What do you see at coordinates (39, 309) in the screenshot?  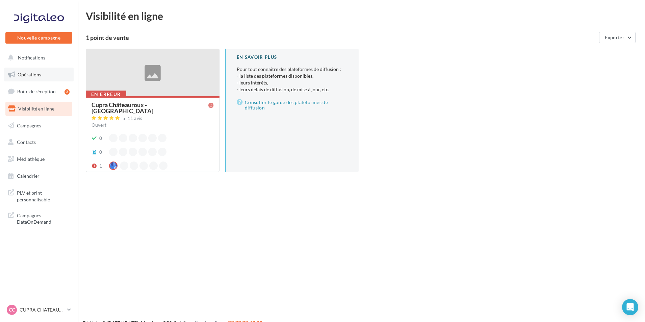 I see `a: CC CUPRA CHATEAUROUX` at bounding box center [39, 309].